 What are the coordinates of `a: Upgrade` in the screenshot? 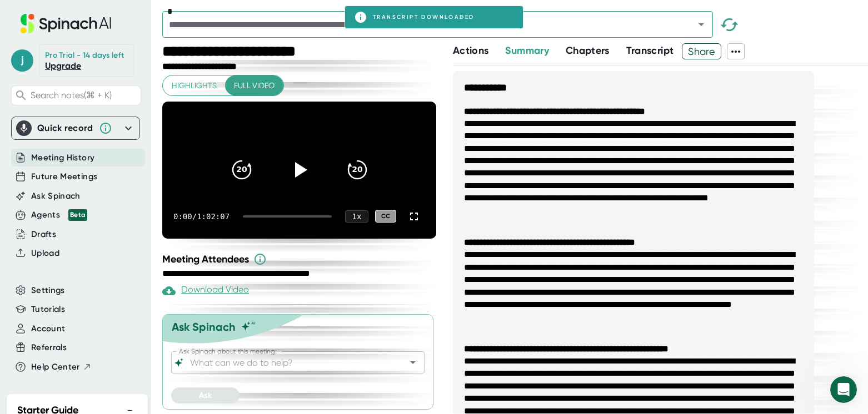 It's located at (62, 65).